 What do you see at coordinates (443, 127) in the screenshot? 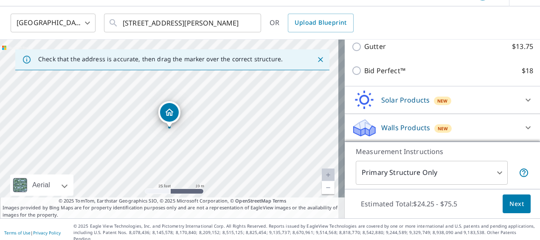
I see `div: Walls ProductsNew` at bounding box center [443, 127].